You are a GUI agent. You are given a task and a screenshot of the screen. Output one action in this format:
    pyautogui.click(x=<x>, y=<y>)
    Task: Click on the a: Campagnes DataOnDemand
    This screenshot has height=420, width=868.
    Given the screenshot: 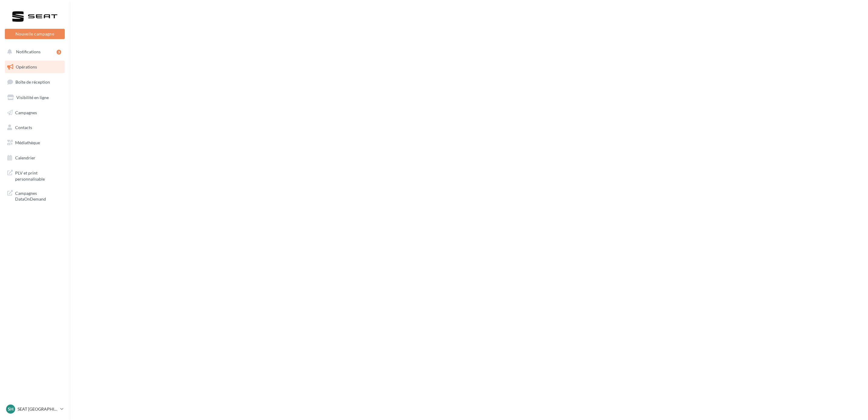 What is the action you would take?
    pyautogui.click(x=35, y=196)
    